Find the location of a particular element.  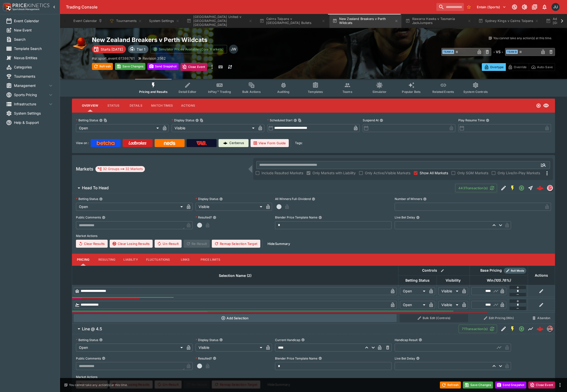

span: Bulk Actions is located at coordinates (251, 92).